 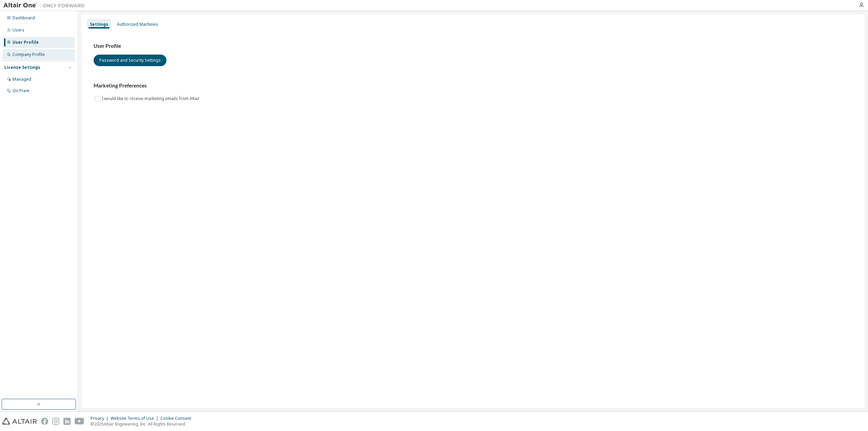 I want to click on div: Dashboard, so click(x=24, y=18).